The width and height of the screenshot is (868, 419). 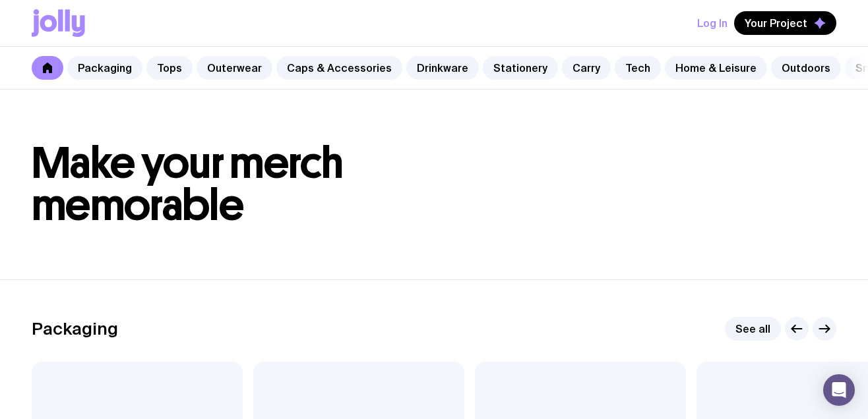 I want to click on a: See all, so click(x=752, y=329).